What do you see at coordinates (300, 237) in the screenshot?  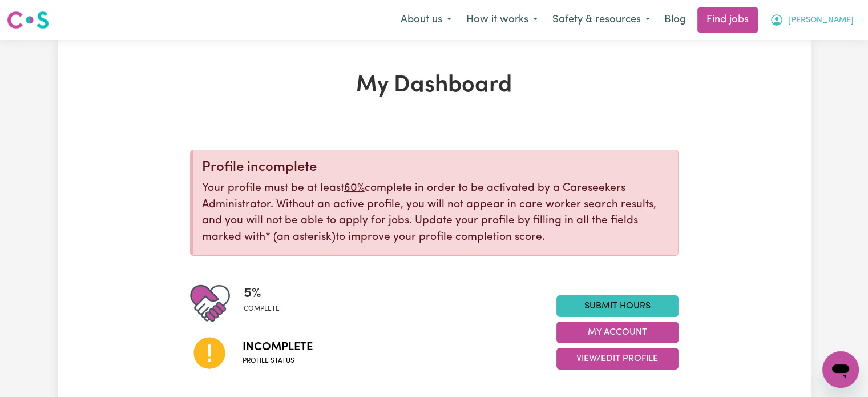 I see `span: an asterisk` at bounding box center [300, 237].